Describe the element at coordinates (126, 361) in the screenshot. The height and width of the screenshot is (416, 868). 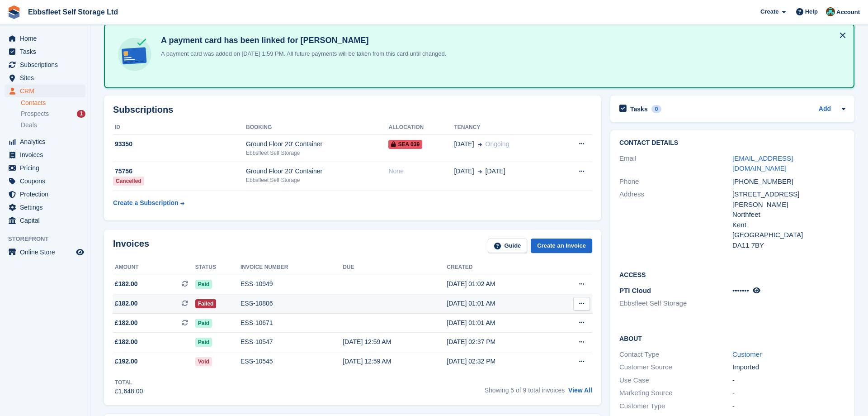
I see `span: £192.00` at that location.